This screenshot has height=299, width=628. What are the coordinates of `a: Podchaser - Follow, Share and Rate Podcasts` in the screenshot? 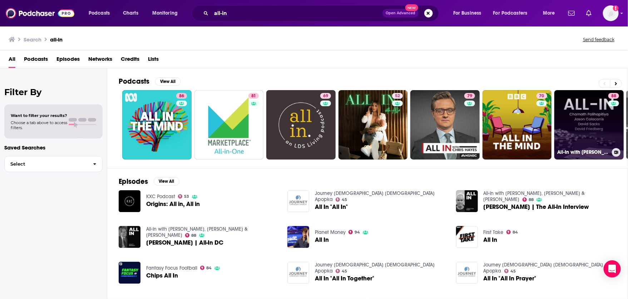 It's located at (40, 13).